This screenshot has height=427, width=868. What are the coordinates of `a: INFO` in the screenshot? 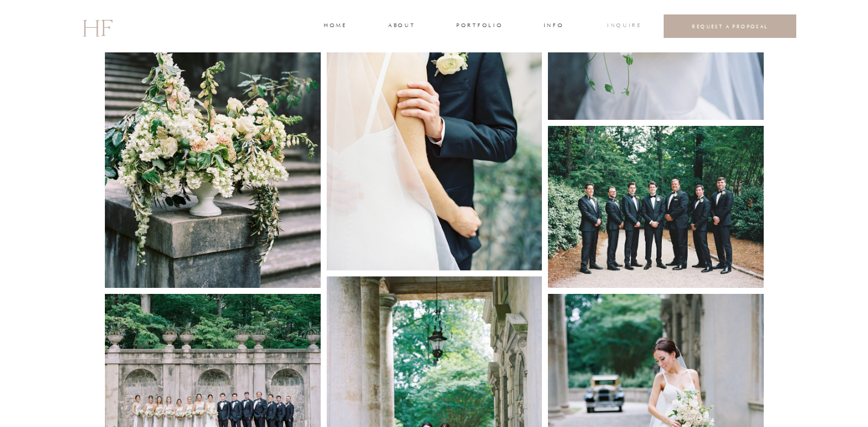 It's located at (554, 27).